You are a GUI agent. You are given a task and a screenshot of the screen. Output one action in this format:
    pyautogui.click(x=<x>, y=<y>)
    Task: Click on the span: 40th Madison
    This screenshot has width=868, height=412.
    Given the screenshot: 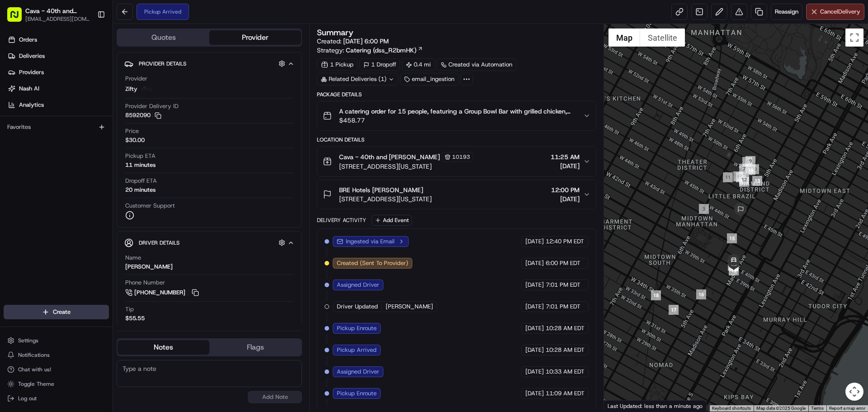 What is the action you would take?
    pyautogui.click(x=46, y=168)
    